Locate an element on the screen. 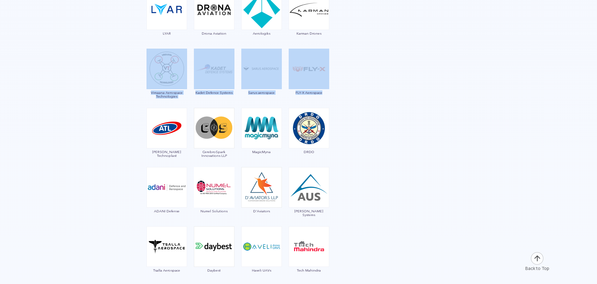  a: DRDO is located at coordinates (309, 139).